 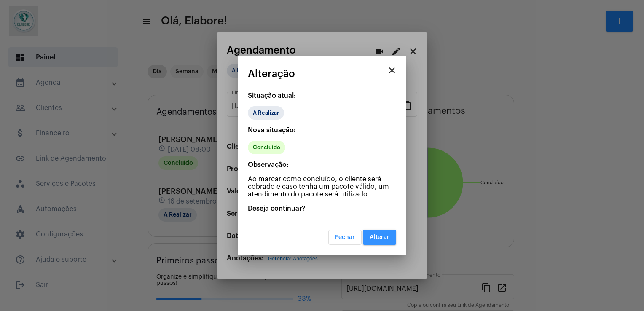 I want to click on mat-chip: A Realizar, so click(x=266, y=113).